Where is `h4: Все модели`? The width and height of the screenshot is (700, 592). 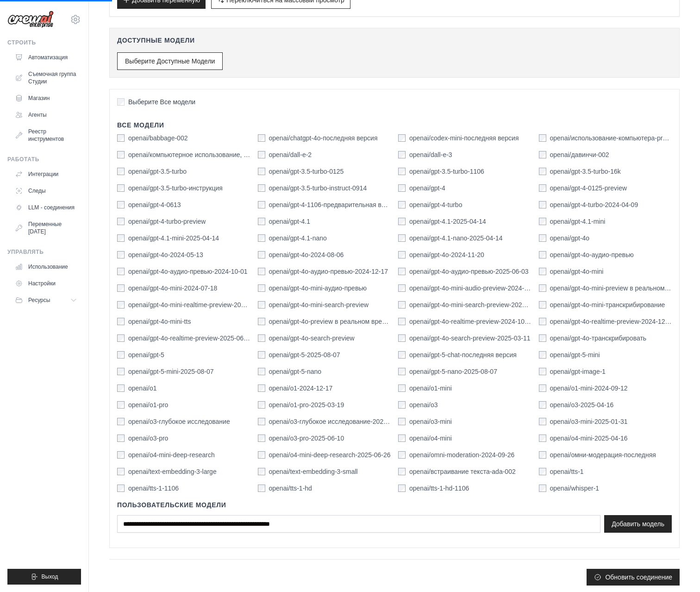 h4: Все модели is located at coordinates (395, 125).